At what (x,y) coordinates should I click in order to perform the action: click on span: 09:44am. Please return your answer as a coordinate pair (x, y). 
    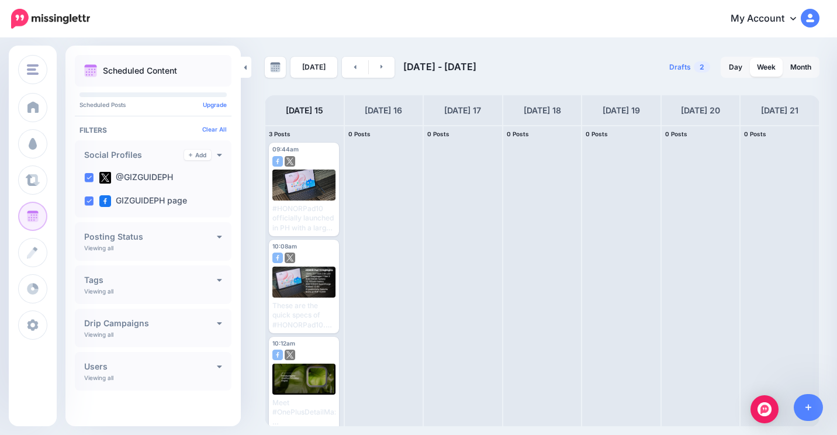
    Looking at the image, I should click on (285, 149).